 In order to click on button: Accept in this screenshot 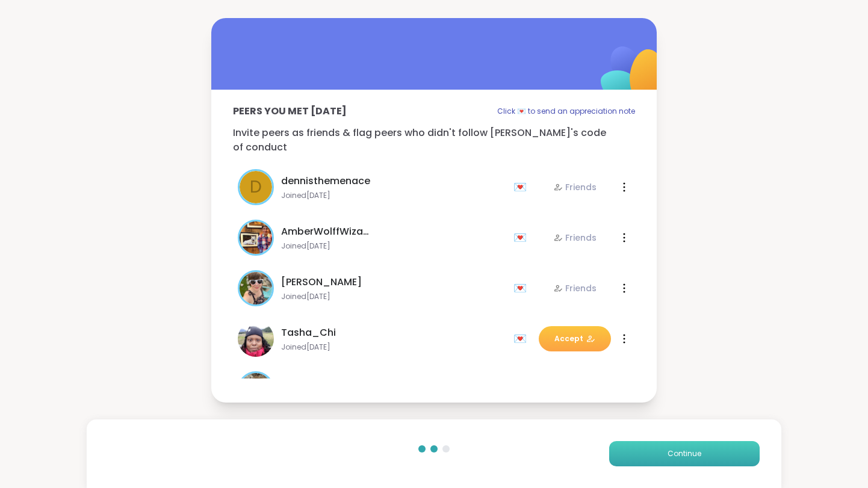, I will do `click(574, 339)`.